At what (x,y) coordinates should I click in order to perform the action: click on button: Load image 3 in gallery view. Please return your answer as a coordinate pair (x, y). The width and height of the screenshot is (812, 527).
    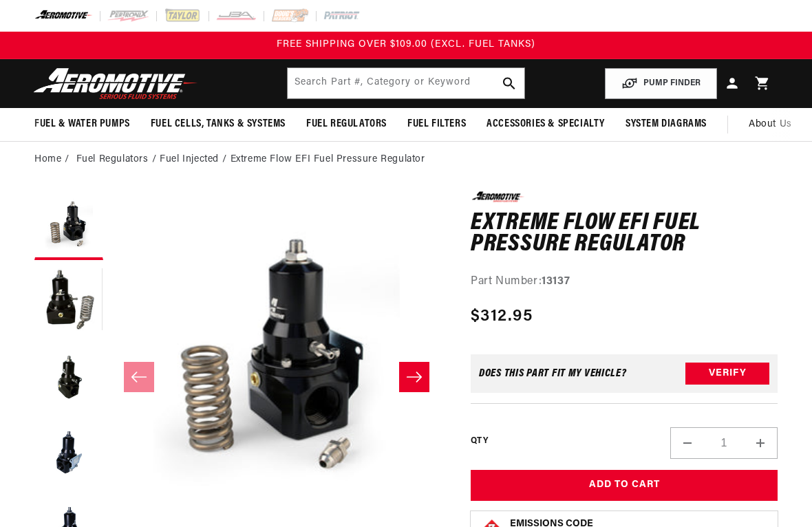
    Looking at the image, I should click on (69, 377).